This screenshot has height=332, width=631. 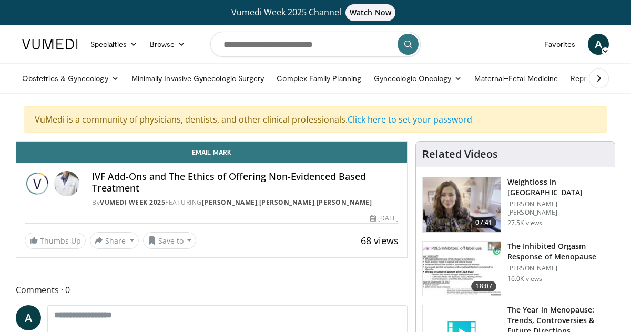 I want to click on span: 07:41, so click(x=484, y=222).